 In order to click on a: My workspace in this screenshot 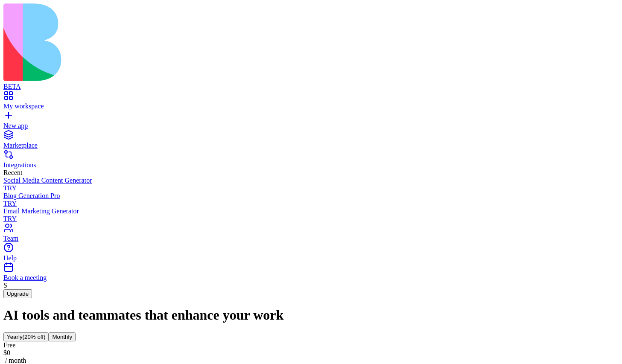, I will do `click(311, 103)`.